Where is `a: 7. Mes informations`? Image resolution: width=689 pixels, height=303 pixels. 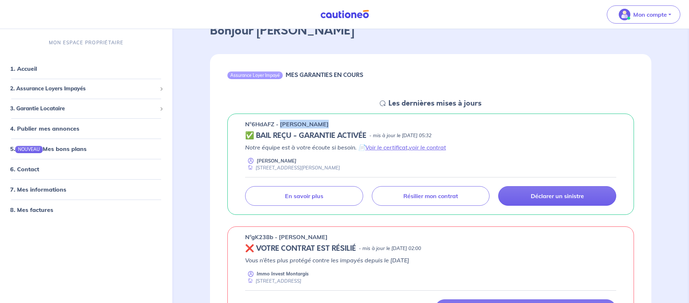 a: 7. Mes informations is located at coordinates (38, 189).